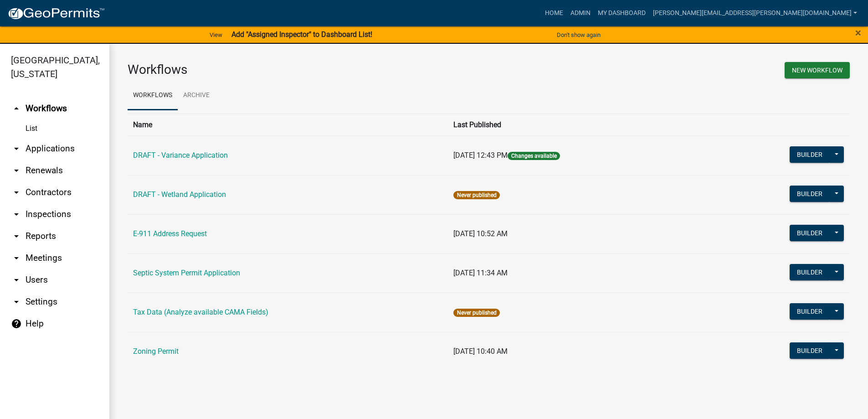 This screenshot has width=868, height=419. Describe the element at coordinates (156, 351) in the screenshot. I see `a: Zoning Permit` at that location.